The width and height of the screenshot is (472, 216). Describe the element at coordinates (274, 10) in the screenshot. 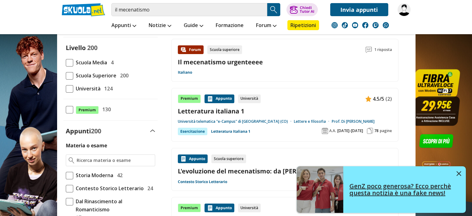

I see `img: Cerca appunti, riassunti o versioni` at that location.